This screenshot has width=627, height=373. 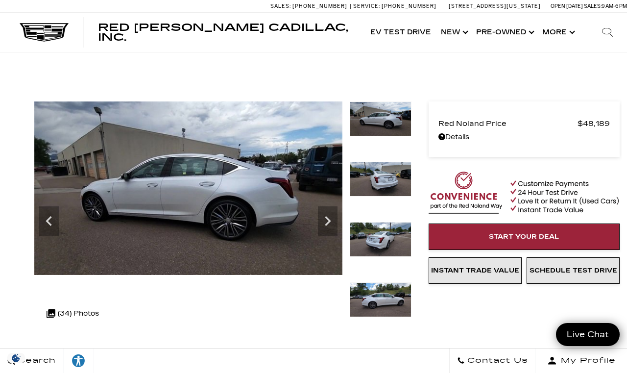 What do you see at coordinates (381, 300) in the screenshot?
I see `img: Certified Used 2024 Crystal White Tricoat Cadillac Premium Luxury image 9` at bounding box center [381, 300].